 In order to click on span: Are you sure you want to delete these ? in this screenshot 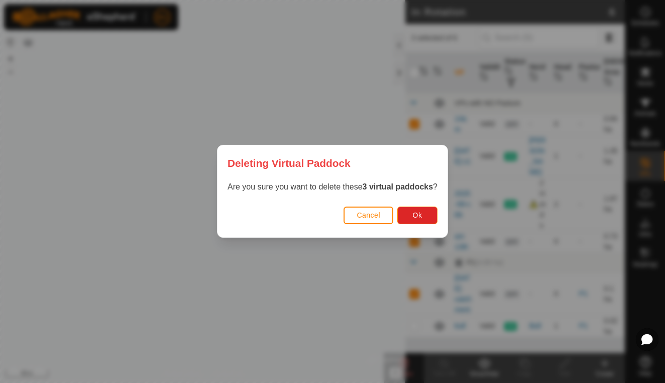, I will do `click(332, 187)`.